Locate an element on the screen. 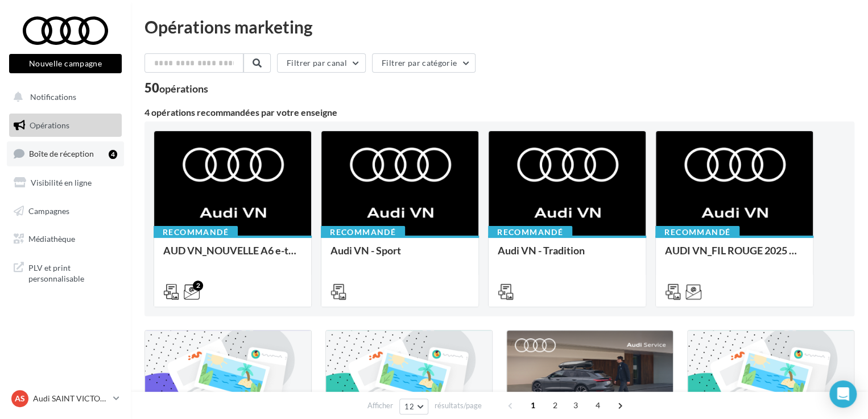  span: Campagnes is located at coordinates (49, 210).